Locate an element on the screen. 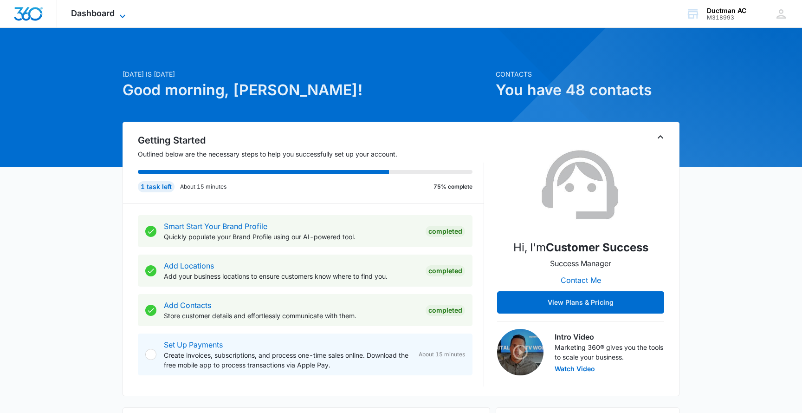 The height and width of the screenshot is (413, 802). p: About 15 minutes is located at coordinates (203, 187).